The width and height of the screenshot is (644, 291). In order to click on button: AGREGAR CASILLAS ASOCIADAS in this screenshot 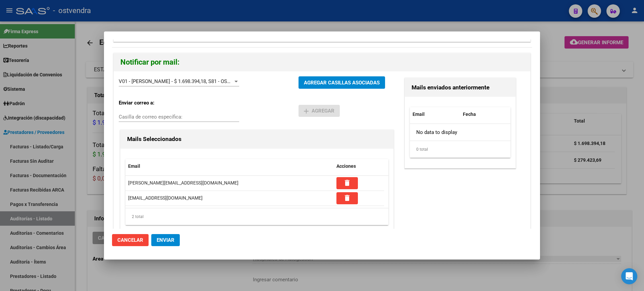, I will do `click(341, 82)`.